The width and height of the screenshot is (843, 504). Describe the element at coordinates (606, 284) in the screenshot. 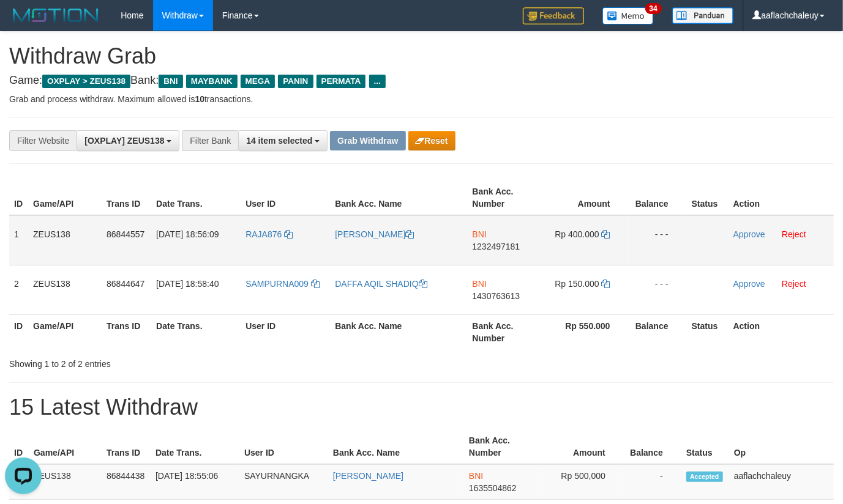

I see `a: Copy 150000 to clipboard` at that location.